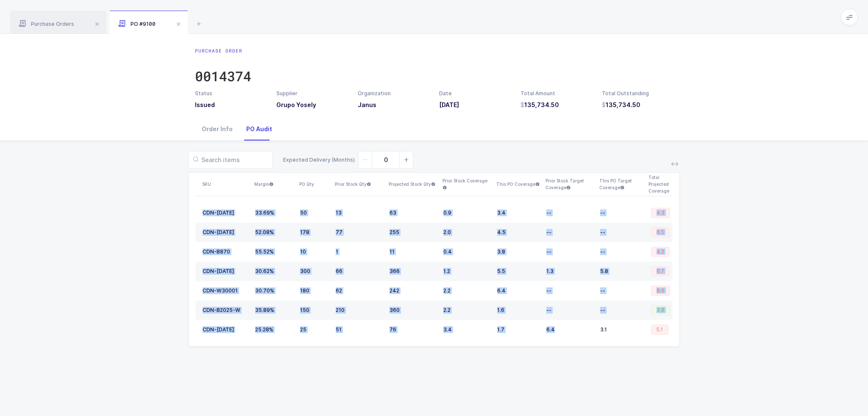 The height and width of the screenshot is (416, 868). I want to click on div: 300, so click(314, 271).